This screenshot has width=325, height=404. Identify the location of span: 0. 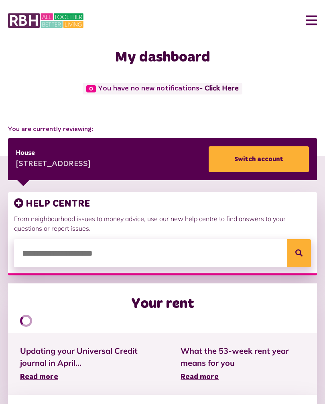
(91, 89).